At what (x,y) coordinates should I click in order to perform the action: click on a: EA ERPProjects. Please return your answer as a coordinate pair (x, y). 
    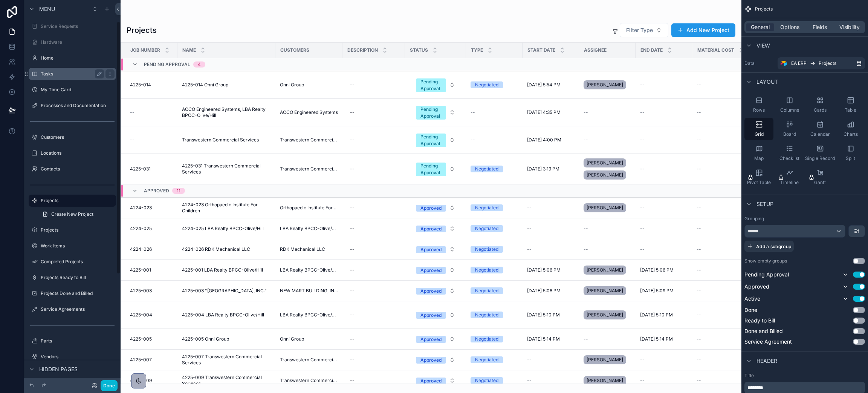
    Looking at the image, I should click on (821, 64).